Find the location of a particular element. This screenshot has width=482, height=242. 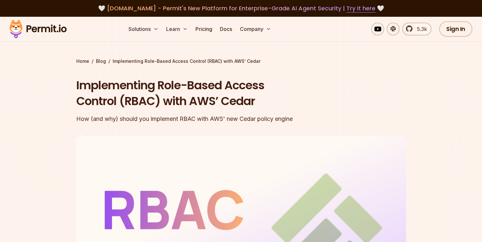

a: Blog is located at coordinates (101, 61).